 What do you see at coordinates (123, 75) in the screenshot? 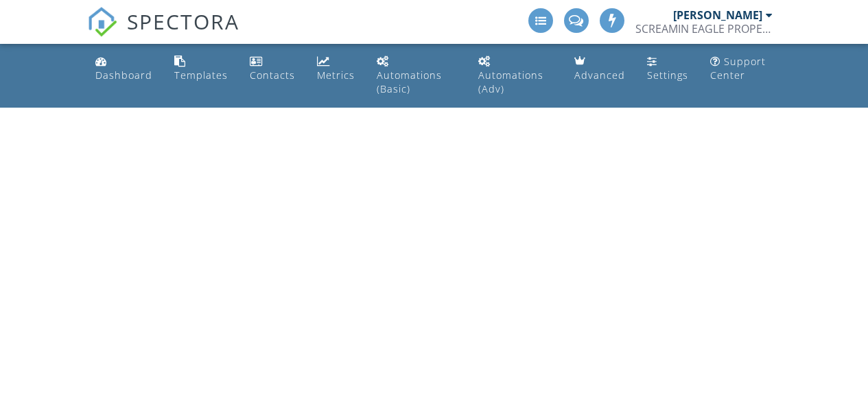
I see `div: Dashboard` at bounding box center [123, 75].